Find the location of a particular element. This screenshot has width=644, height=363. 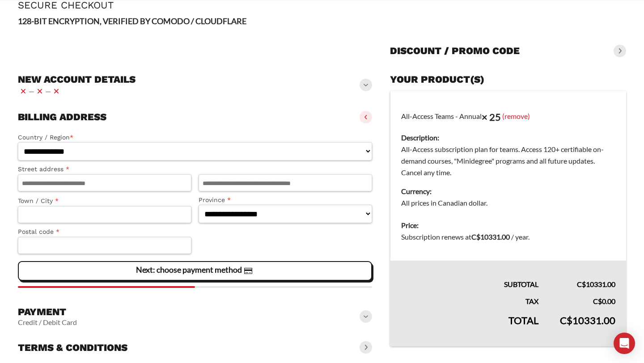

dd: All-Access subscription plan for teams. Access 120+ certifiable on-demand courses, "Minidegree" p... is located at coordinates (508, 161).